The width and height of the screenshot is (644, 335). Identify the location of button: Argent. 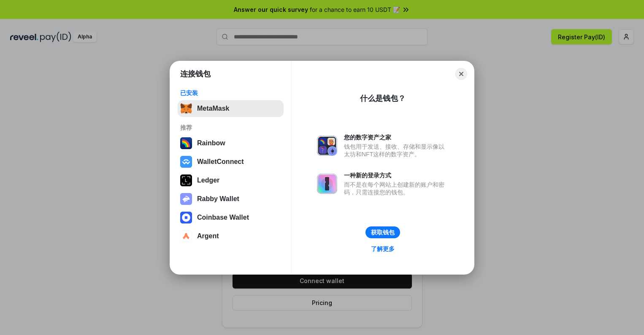
(230, 236).